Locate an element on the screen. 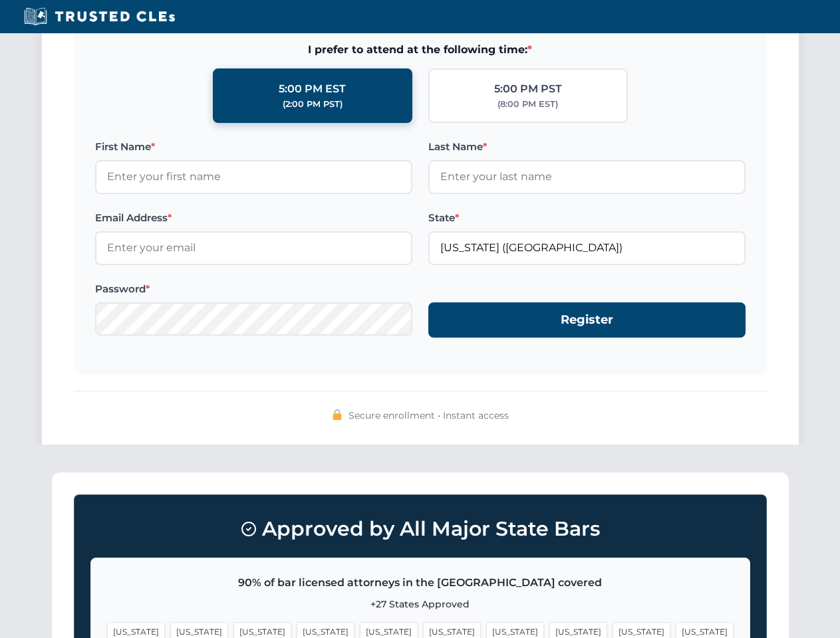 The width and height of the screenshot is (840, 638). input: Enter your last name is located at coordinates (586, 177).